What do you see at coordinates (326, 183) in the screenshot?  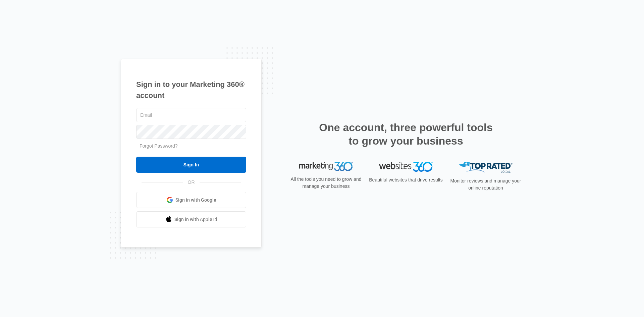 I see `p: All the tools you need to grow and manage your business` at bounding box center [326, 183].